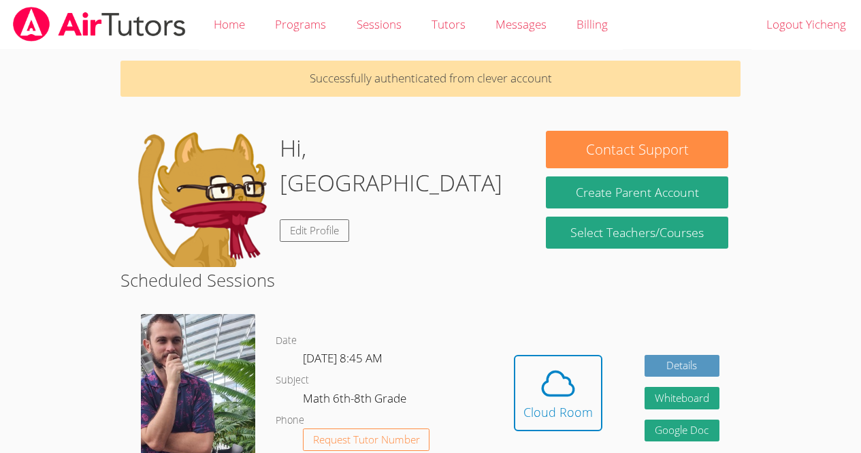 Image resolution: width=861 pixels, height=453 pixels. Describe the element at coordinates (430, 78) in the screenshot. I see `p: Successfully authenticated from clever account` at that location.